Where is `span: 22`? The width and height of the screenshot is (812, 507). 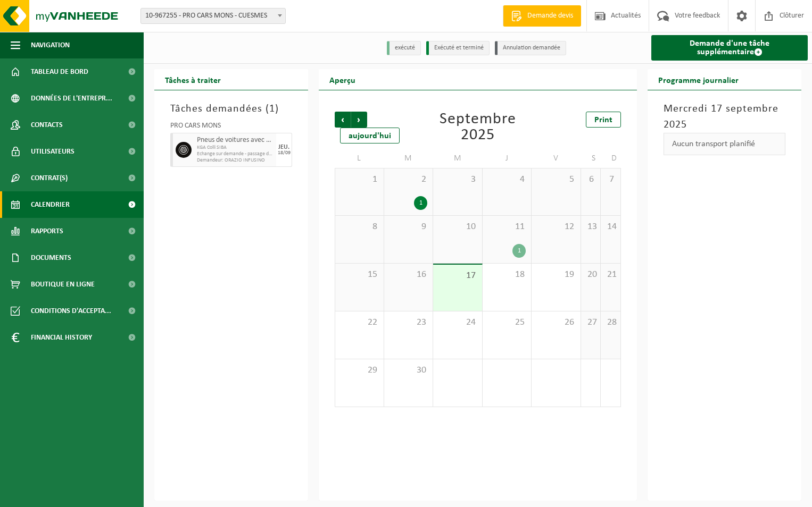 span: 22 is located at coordinates (359, 323).